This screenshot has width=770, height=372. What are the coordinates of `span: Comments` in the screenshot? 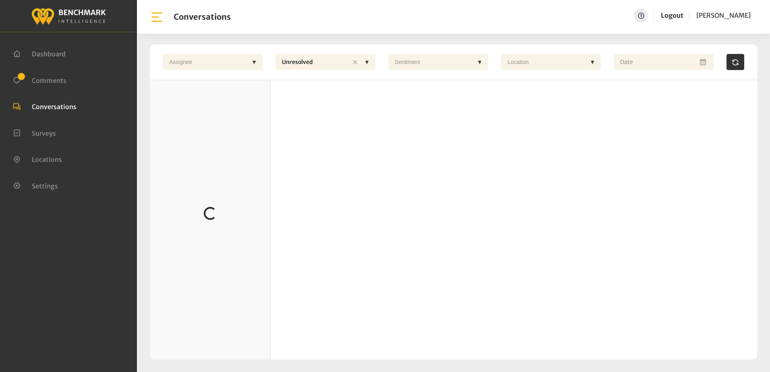 It's located at (49, 80).